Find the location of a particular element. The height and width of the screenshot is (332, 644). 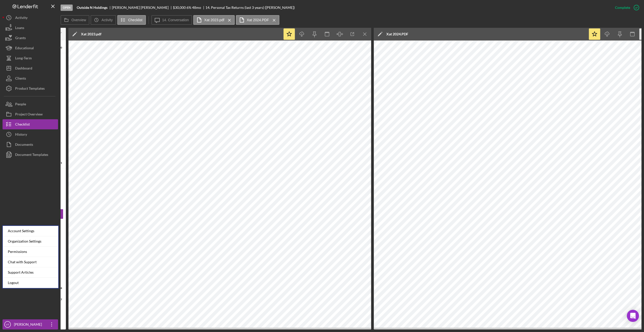

label: Overview is located at coordinates (79, 20).